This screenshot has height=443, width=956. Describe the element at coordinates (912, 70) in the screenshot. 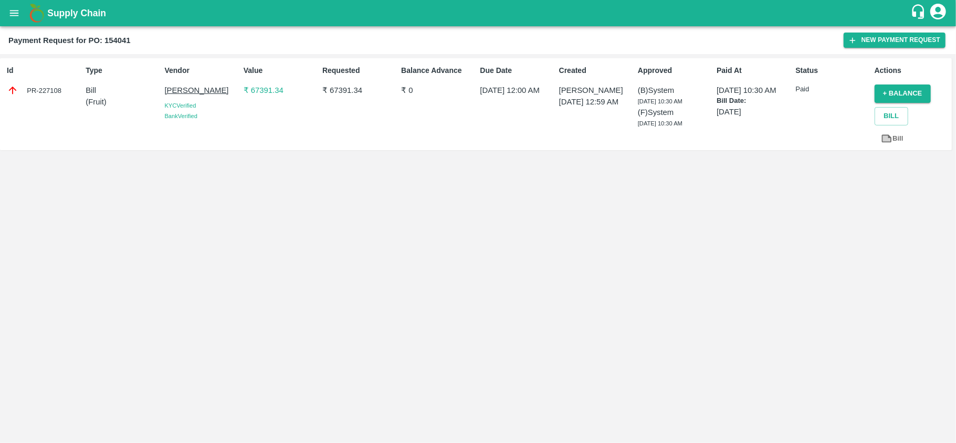

I see `p: Actions` at that location.